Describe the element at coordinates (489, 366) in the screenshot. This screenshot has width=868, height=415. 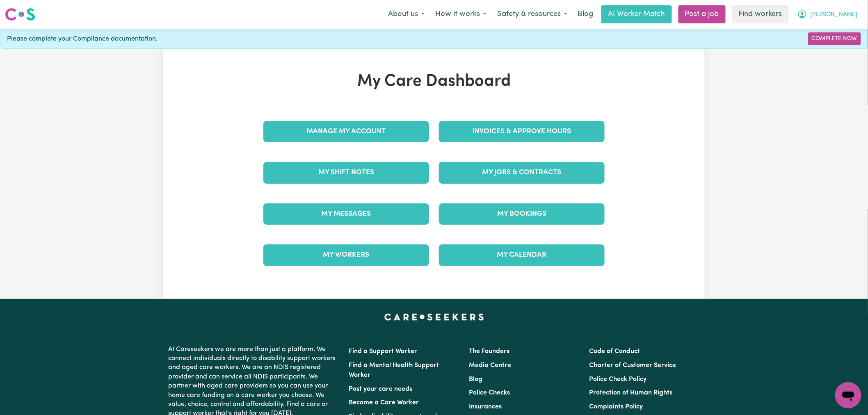
I see `a: Media Centre` at that location.